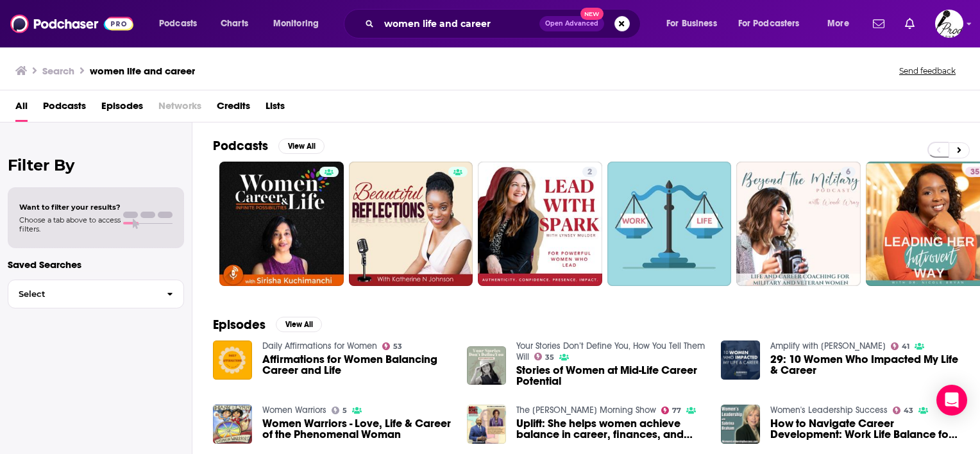  Describe the element at coordinates (950, 23) in the screenshot. I see `img: User Profile` at that location.